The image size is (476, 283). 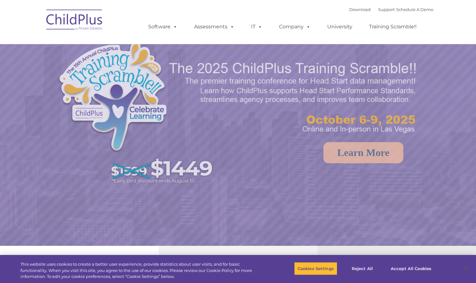 I want to click on a: Schedule A Demo, so click(x=415, y=9).